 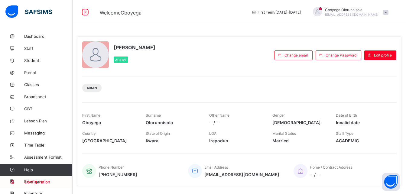 What do you see at coordinates (345, 133) in the screenshot?
I see `span: Staff Type` at bounding box center [345, 133].